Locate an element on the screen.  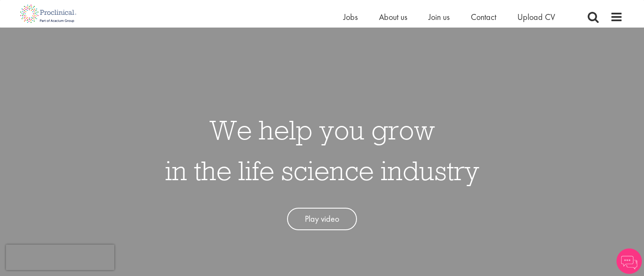
h1: We help you grow in the life science industry is located at coordinates (322, 150).